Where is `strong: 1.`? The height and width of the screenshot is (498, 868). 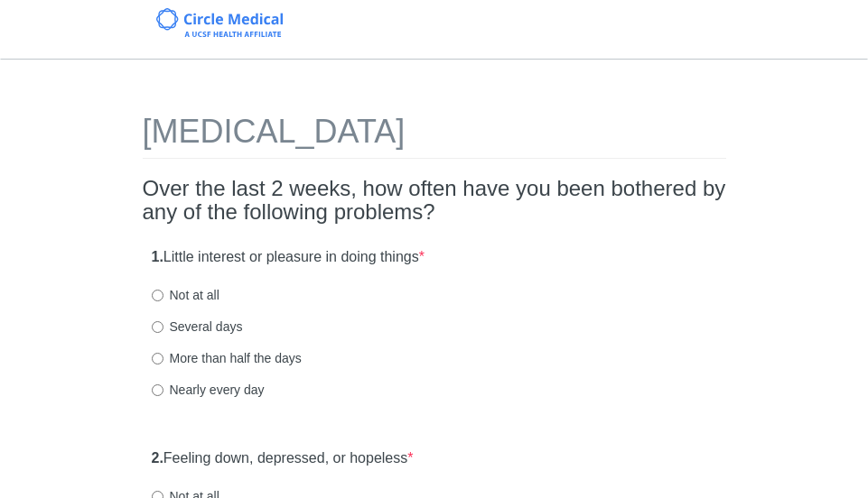
strong: 1. is located at coordinates (157, 256).